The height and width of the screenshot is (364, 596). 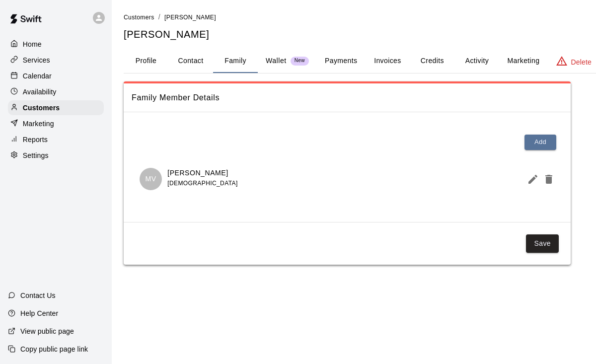 I want to click on p: View public page, so click(x=47, y=331).